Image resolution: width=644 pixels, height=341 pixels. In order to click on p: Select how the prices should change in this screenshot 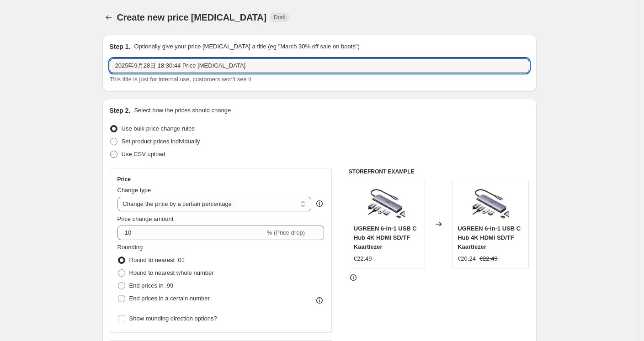, I will do `click(183, 111)`.